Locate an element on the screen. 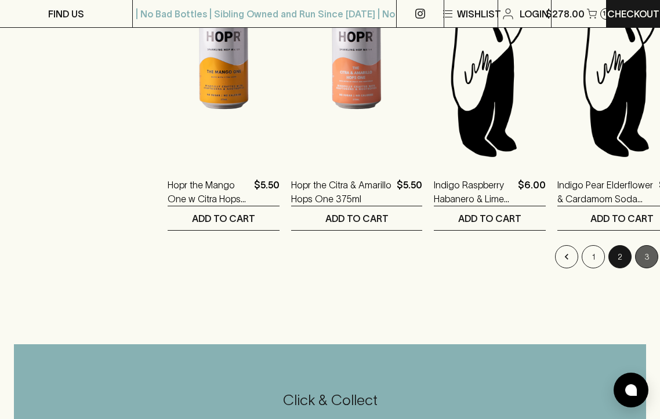  p: Login is located at coordinates (534, 14).